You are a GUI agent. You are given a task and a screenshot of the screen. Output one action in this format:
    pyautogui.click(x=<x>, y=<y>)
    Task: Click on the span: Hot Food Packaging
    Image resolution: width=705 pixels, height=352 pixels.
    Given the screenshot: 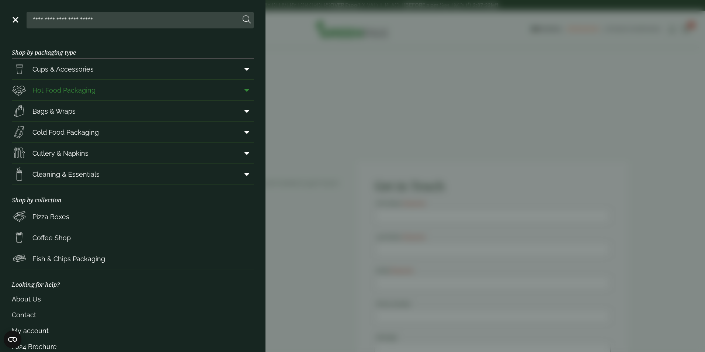 What is the action you would take?
    pyautogui.click(x=64, y=90)
    